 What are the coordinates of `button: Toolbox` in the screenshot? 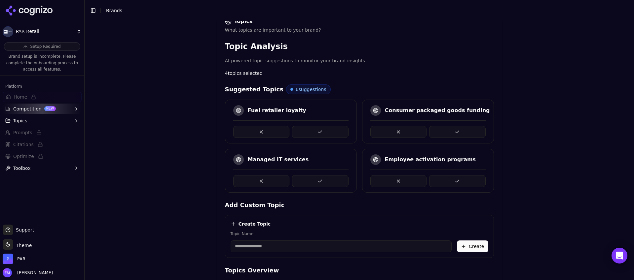 It's located at (42, 168).